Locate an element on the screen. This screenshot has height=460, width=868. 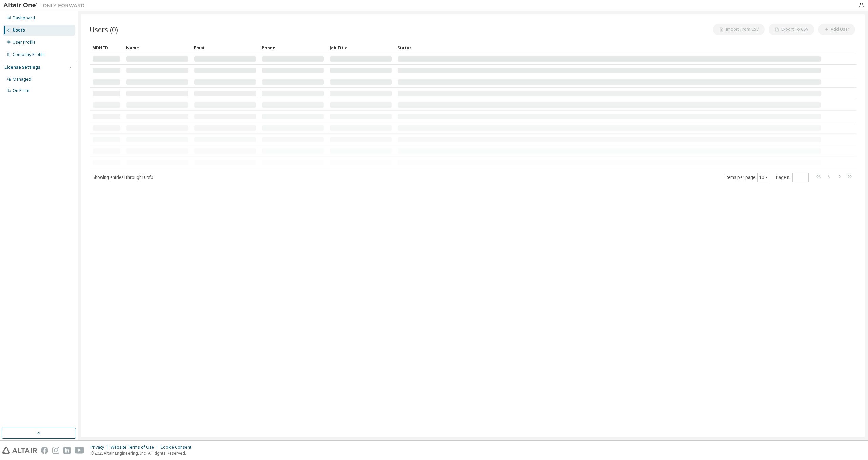
div: License Settings is located at coordinates (23, 67).